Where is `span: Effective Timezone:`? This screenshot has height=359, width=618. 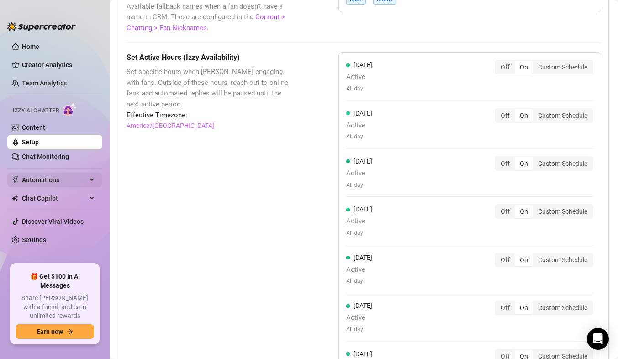 span: Effective Timezone: is located at coordinates (210, 116).